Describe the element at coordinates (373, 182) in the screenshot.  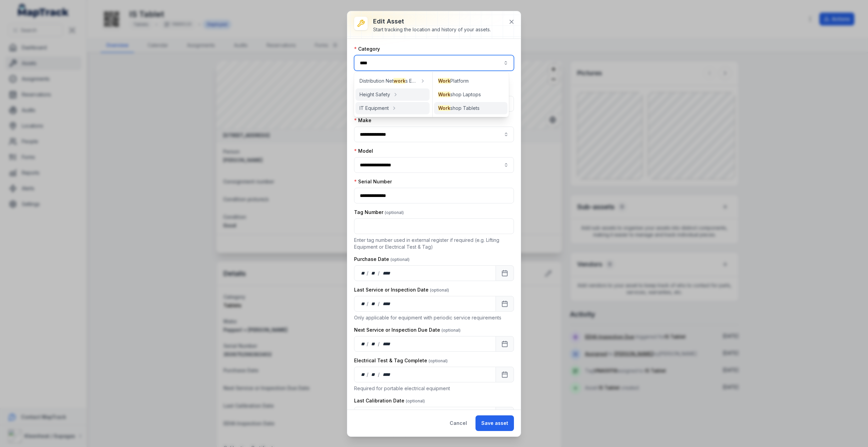
I see `label: Serial Number` at that location.